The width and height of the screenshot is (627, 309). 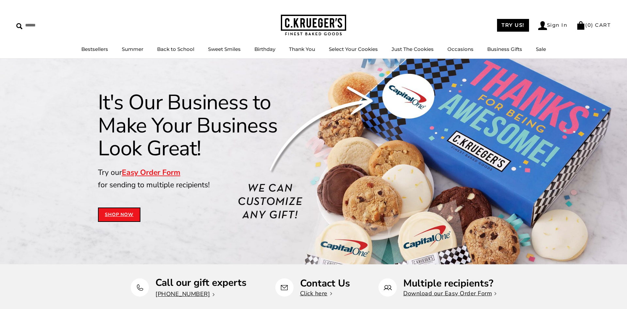 What do you see at coordinates (201, 283) in the screenshot?
I see `p: Call our gift experts` at bounding box center [201, 283].